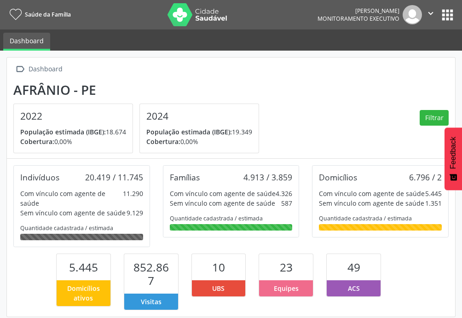 This screenshot has height=318, width=462. Describe the element at coordinates (412, 15) in the screenshot. I see `img: img` at that location.